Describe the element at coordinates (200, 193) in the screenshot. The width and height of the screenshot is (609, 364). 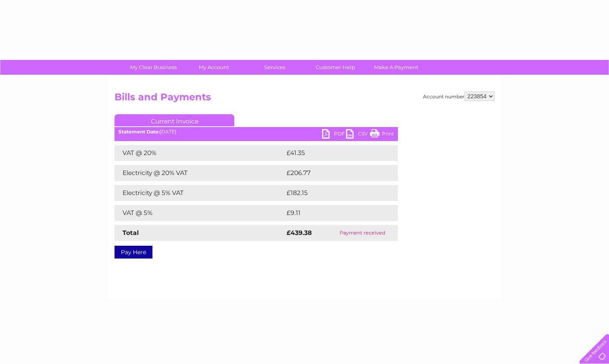
I see `td: Electricity @ 5% VAT` at that location.